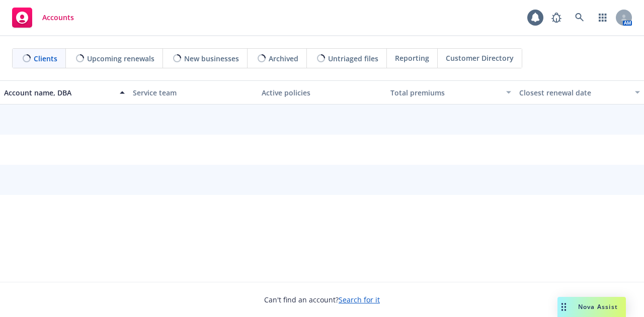  What do you see at coordinates (563, 307) in the screenshot?
I see `div: Drag to move` at bounding box center [563, 307].